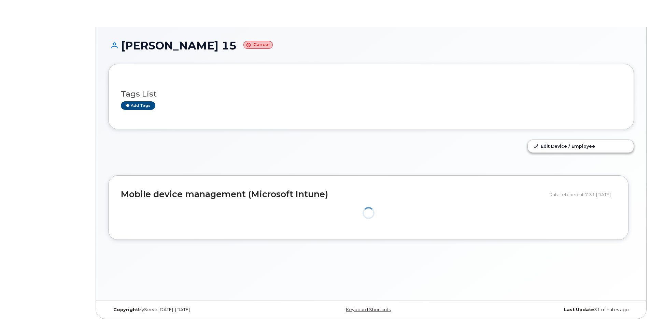  Describe the element at coordinates (581, 146) in the screenshot. I see `a: Edit Device / Employee` at that location.